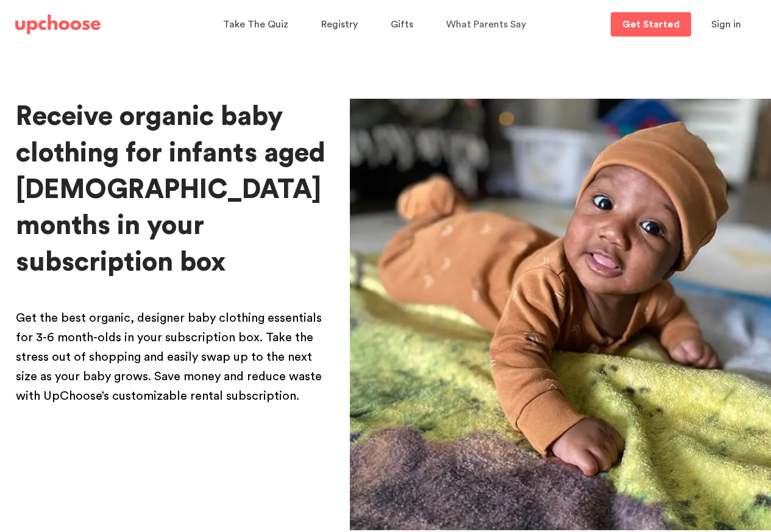  Describe the element at coordinates (487, 25) in the screenshot. I see `a: What Parents Say` at that location.